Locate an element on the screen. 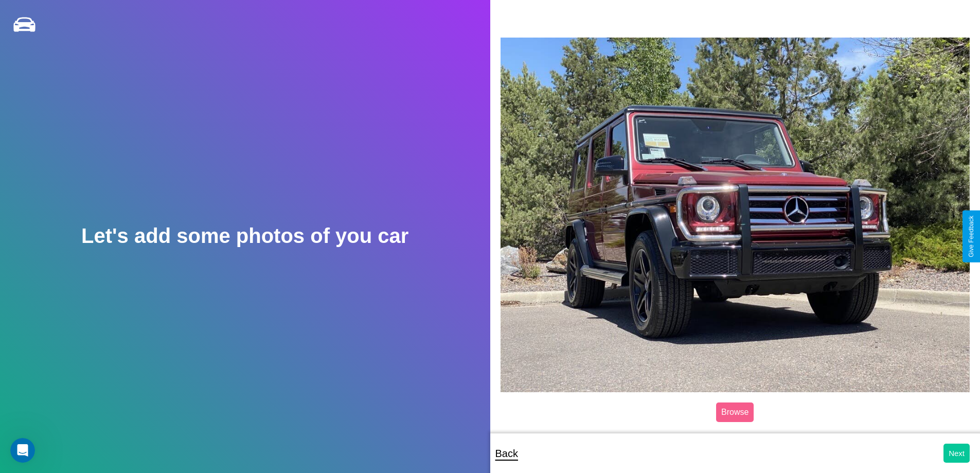 This screenshot has height=473, width=980. div: Give Feedback is located at coordinates (971, 236).